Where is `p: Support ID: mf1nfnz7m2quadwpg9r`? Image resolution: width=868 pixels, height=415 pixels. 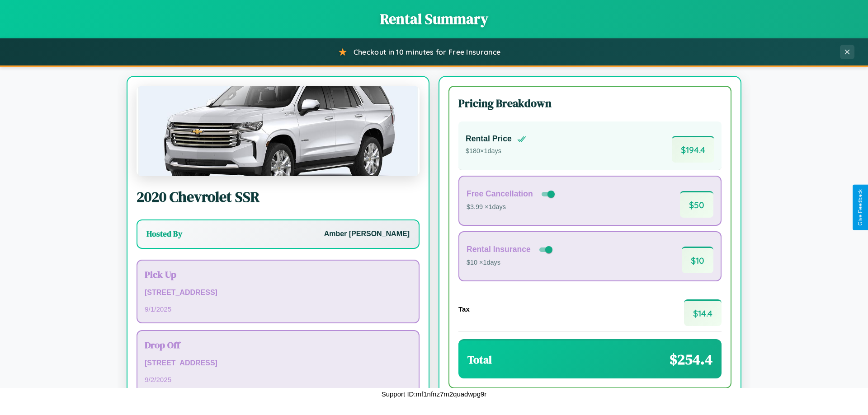 p: Support ID: mf1nfnz7m2quadwpg9r is located at coordinates (434, 394).